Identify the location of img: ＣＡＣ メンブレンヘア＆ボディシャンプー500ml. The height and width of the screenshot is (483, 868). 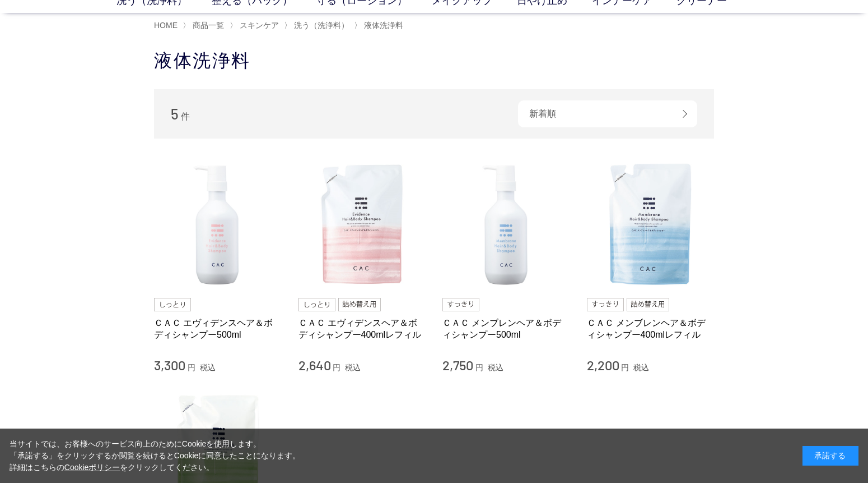
(506, 224).